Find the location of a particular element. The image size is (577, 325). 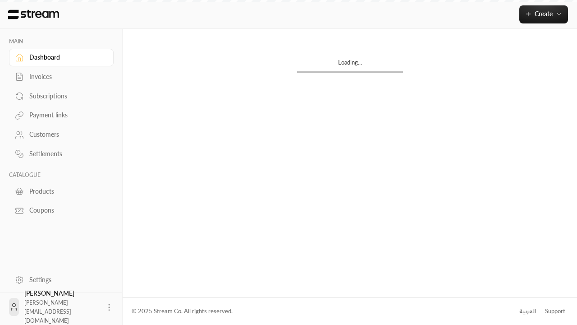

p: MAIN is located at coordinates (61, 41).